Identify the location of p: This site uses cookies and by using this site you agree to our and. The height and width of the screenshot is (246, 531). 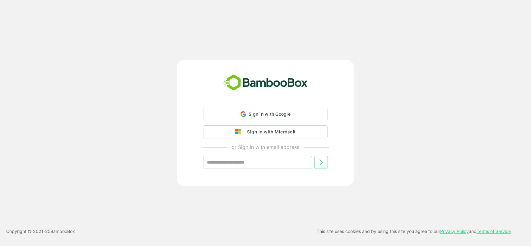
(414, 231).